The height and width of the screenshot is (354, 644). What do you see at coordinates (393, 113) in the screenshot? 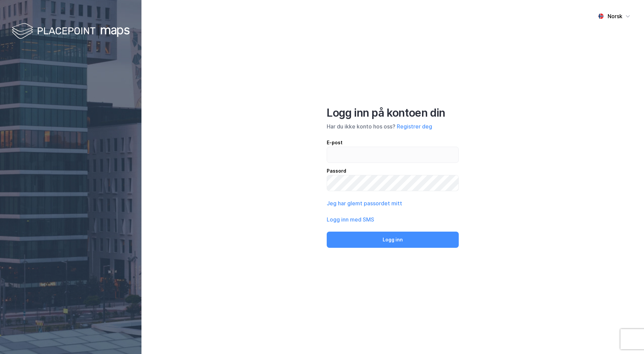
I see `div: Logg inn på kontoen din` at bounding box center [393, 113].